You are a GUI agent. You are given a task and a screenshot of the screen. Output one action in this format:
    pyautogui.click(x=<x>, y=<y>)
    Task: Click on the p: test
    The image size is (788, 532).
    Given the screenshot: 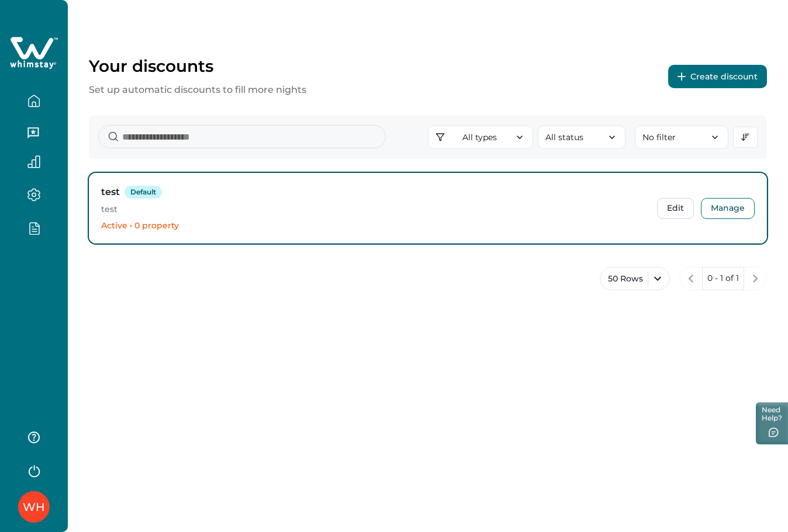 What is the action you would take?
    pyautogui.click(x=374, y=210)
    